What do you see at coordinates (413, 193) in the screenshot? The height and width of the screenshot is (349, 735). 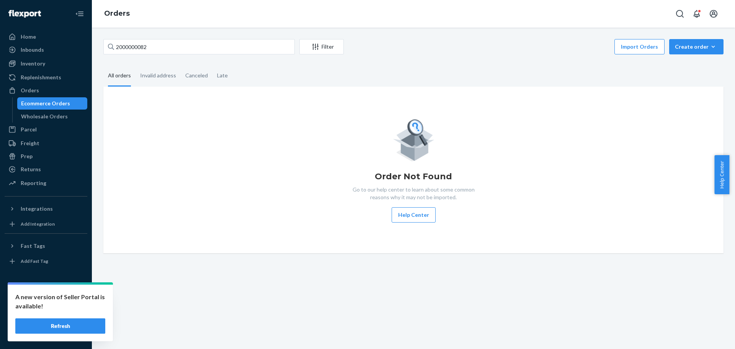 I see `p: Go to our help center to learn about some common reasons why it may not be imported.` at bounding box center [413, 193].